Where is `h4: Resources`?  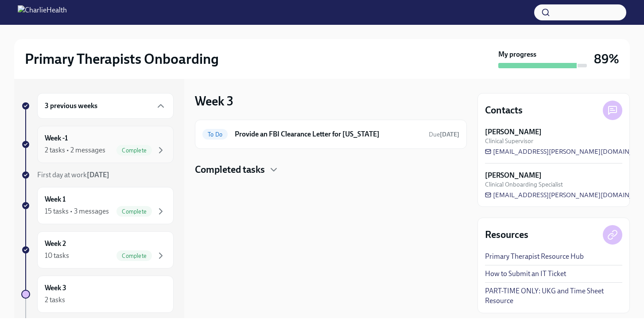
h4: Resources is located at coordinates (507, 235).